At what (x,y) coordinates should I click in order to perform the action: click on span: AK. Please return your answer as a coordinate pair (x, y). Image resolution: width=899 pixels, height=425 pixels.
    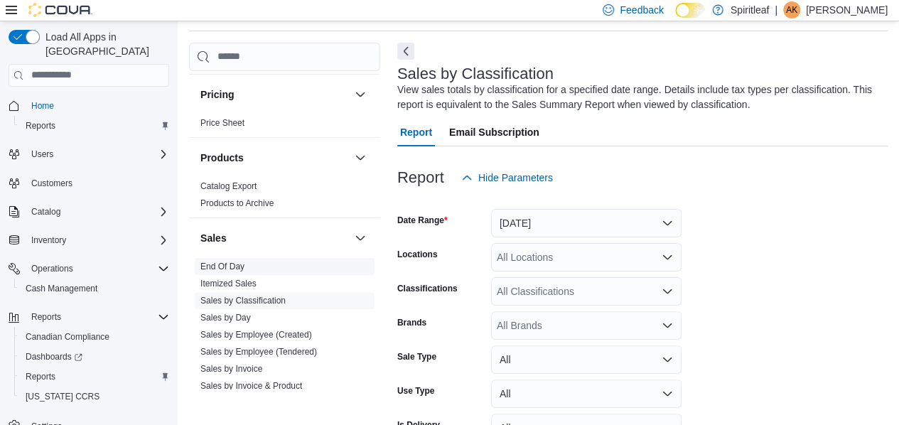
    Looking at the image, I should click on (792, 10).